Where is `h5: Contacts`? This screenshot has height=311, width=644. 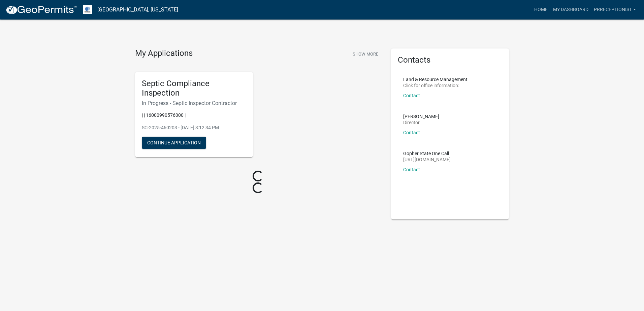 h5: Contacts is located at coordinates (450, 60).